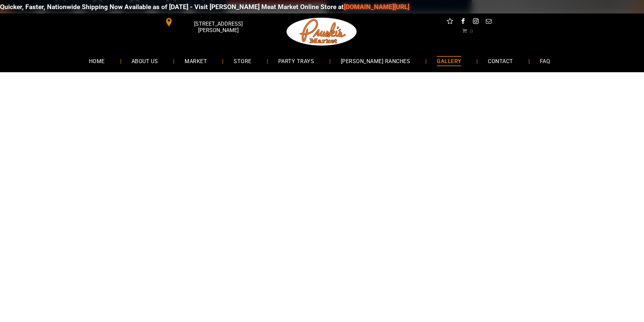  What do you see at coordinates (489, 21) in the screenshot?
I see `a: email` at bounding box center [489, 21].